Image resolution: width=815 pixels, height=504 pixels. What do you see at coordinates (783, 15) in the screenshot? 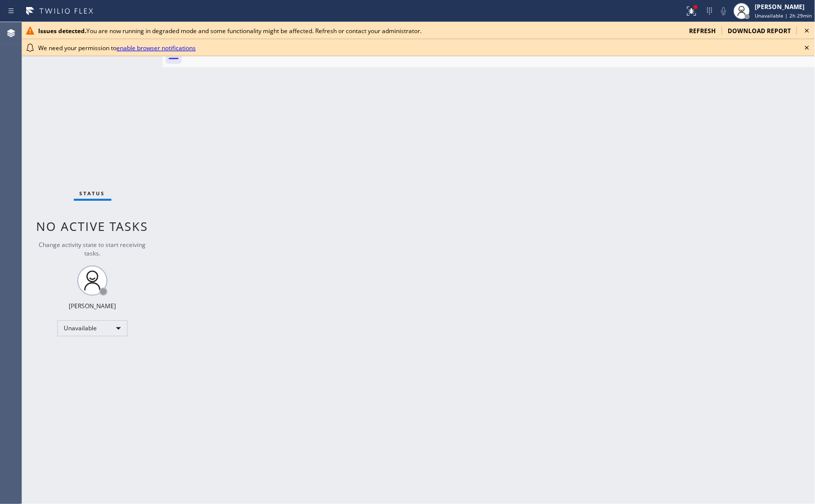
I see `span: Unavailable | 2h 29min` at bounding box center [783, 15].